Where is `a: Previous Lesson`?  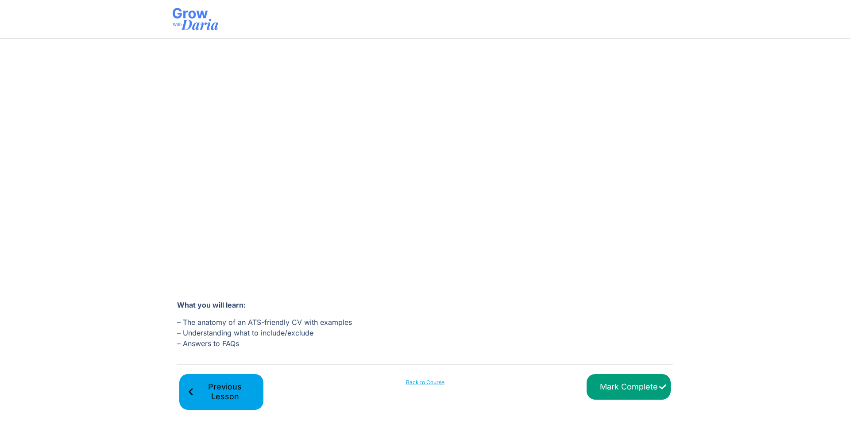 a: Previous Lesson is located at coordinates (221, 392).